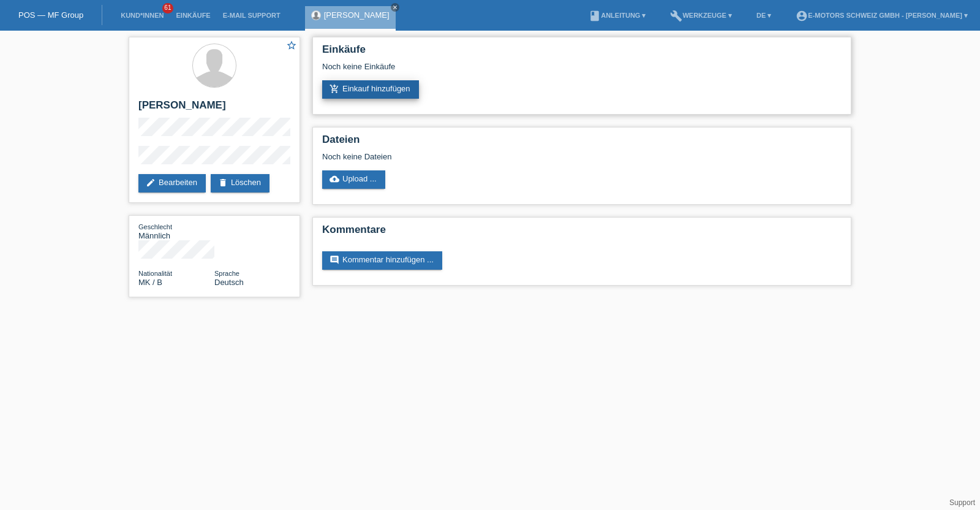 Image resolution: width=980 pixels, height=510 pixels. Describe the element at coordinates (51, 15) in the screenshot. I see `a: POS — MF Group` at that location.